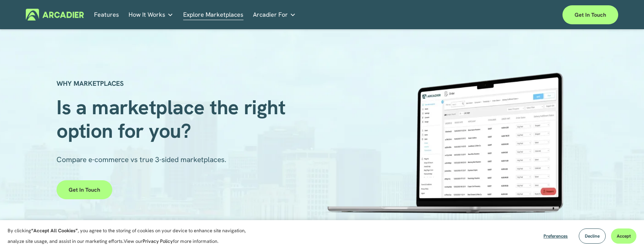  I want to click on span: Arcadier For, so click(271, 15).